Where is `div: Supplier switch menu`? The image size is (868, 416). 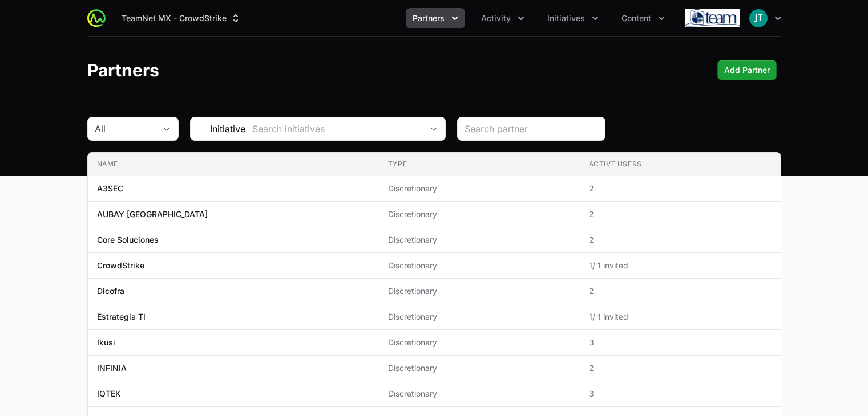
div: Supplier switch menu is located at coordinates (181, 18).